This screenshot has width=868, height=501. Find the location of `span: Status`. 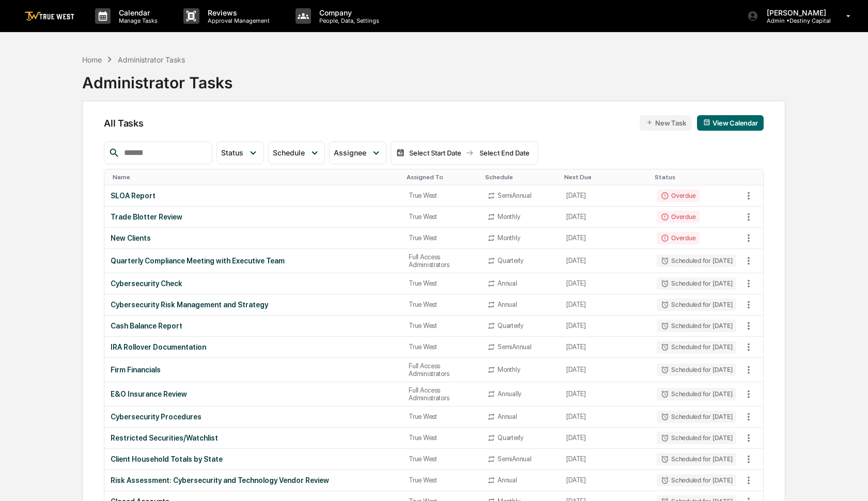

span: Status is located at coordinates (232, 152).